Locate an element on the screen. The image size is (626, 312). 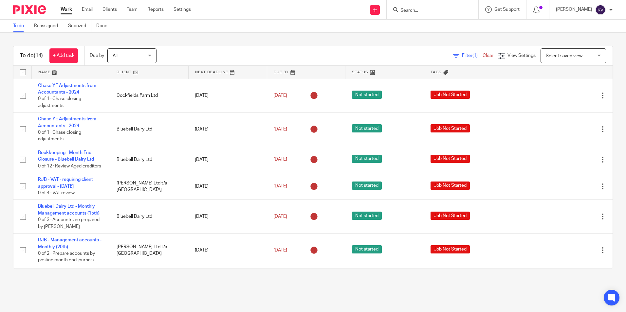
a: Done is located at coordinates (104, 26).